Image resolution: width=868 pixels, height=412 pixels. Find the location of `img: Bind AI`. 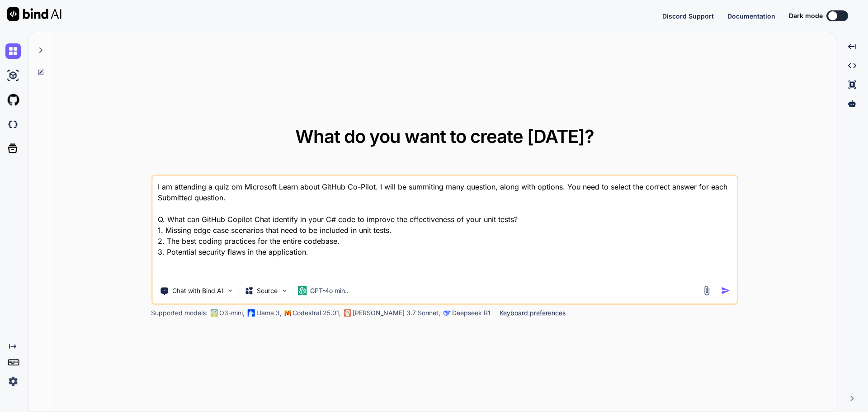

img: Bind AI is located at coordinates (34, 14).